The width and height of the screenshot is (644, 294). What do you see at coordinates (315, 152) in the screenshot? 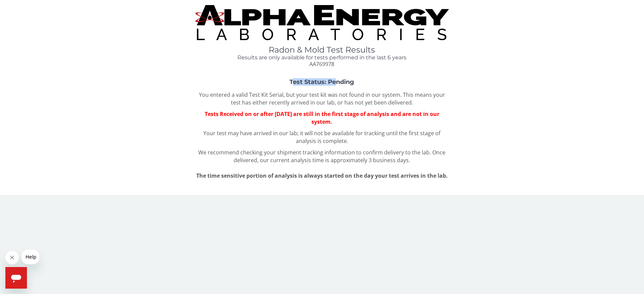
I see `span: We recommend checking your shipment tracking information to confirm delivery to the lab.` at bounding box center [315, 152].